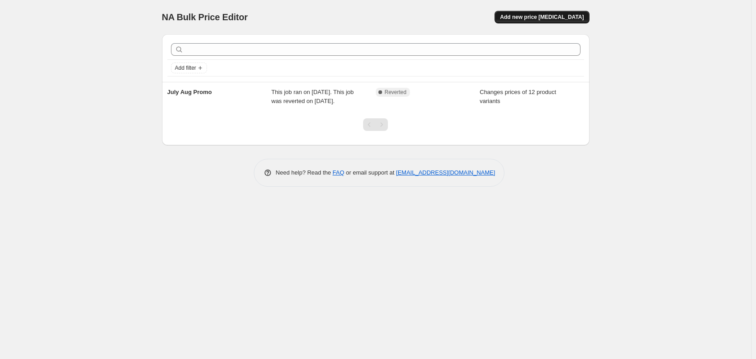  Describe the element at coordinates (339, 172) in the screenshot. I see `a: FAQ` at that location.